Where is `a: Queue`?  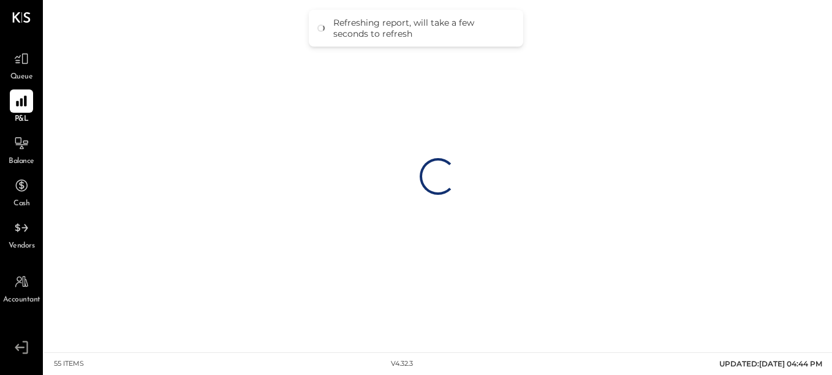
a: Queue is located at coordinates (21, 65).